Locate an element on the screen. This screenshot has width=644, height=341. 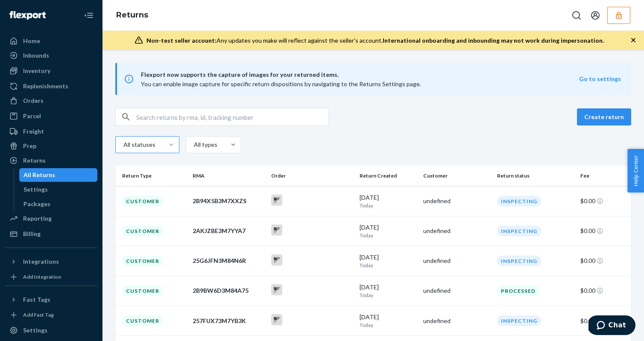
img: Flexport logo is located at coordinates (27, 15).